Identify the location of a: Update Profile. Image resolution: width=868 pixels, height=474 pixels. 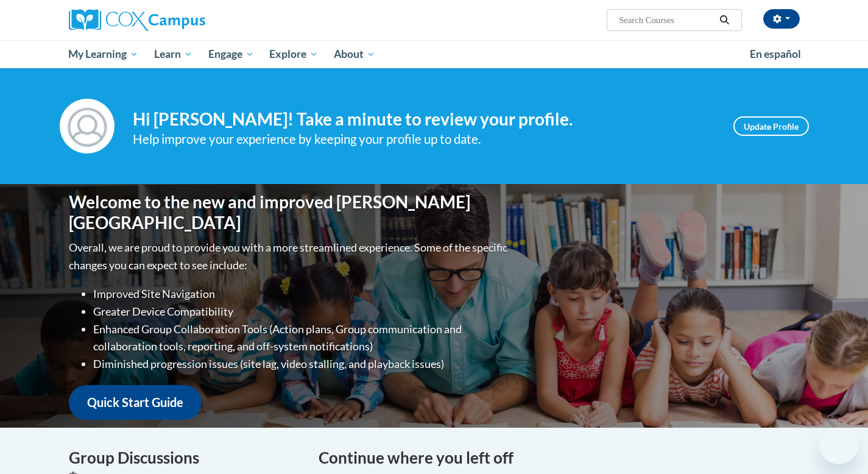
(771, 126).